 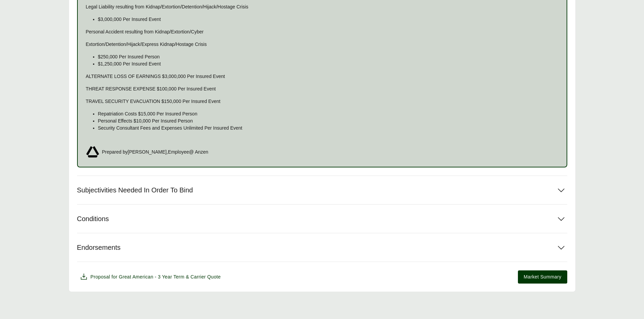 I want to click on p: Personal Accident resulting from Kidnap/Extortion/Cyber, so click(x=322, y=32).